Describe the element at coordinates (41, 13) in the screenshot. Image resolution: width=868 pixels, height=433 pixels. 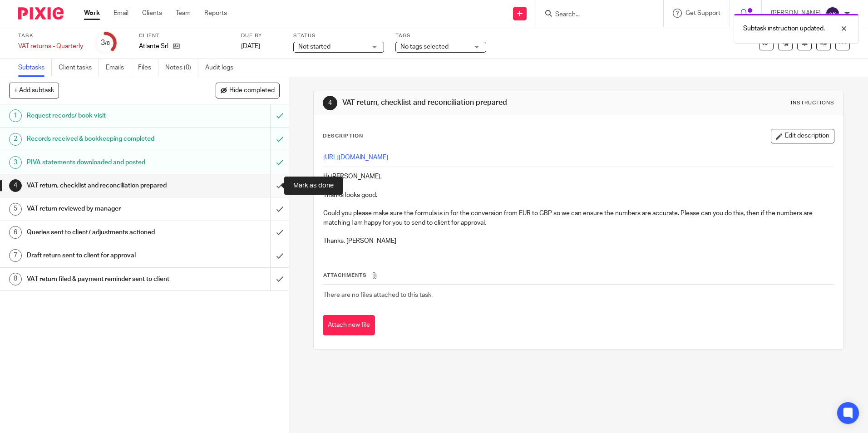
I see `img: Pixie` at that location.